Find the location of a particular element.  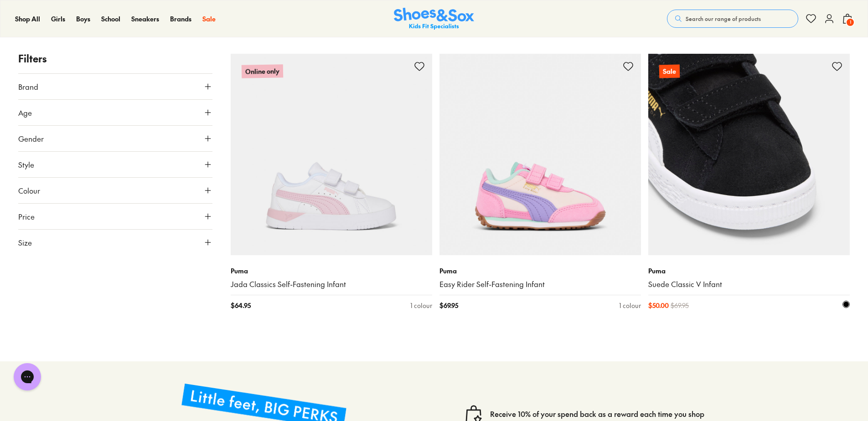

span: Age is located at coordinates (25, 113).